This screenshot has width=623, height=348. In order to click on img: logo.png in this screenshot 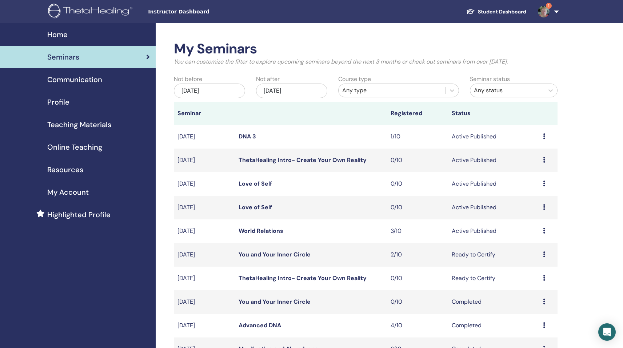, I will do `click(91, 12)`.